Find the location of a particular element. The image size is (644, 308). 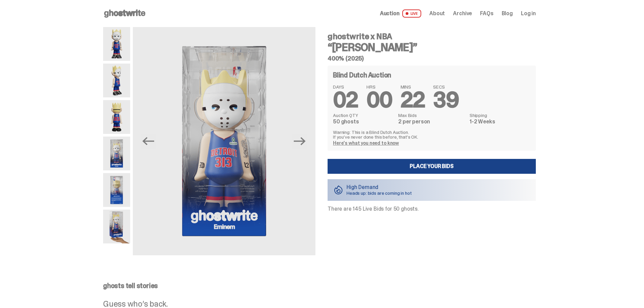

dt: Auction QTY is located at coordinates (363, 115).